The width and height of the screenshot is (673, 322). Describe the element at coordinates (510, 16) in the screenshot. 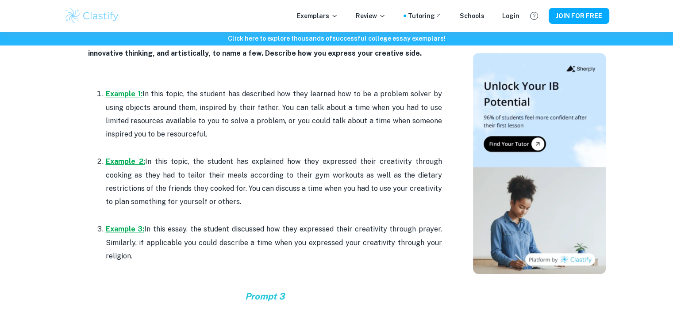

I see `div: Login` at that location.